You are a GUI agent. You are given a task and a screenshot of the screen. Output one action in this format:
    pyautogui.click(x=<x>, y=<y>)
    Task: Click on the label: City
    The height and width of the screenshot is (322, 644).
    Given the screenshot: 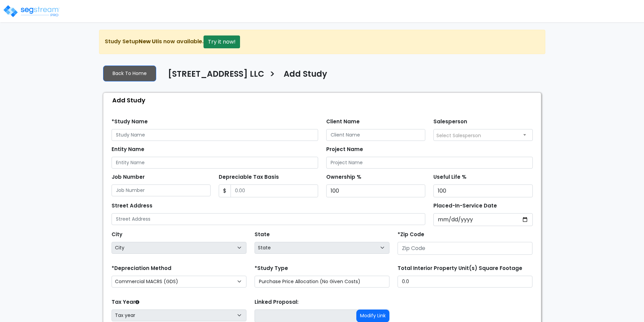 What is the action you would take?
    pyautogui.click(x=117, y=235)
    